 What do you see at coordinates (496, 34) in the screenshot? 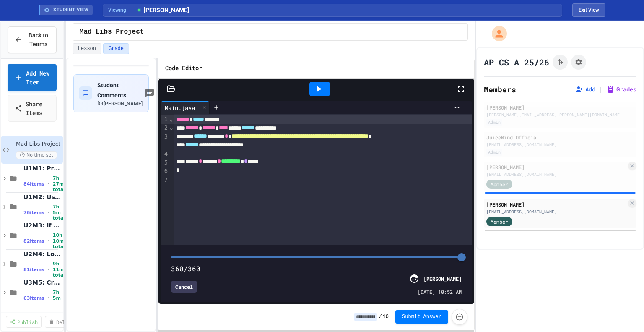
I see `div: My Account` at bounding box center [496, 34].